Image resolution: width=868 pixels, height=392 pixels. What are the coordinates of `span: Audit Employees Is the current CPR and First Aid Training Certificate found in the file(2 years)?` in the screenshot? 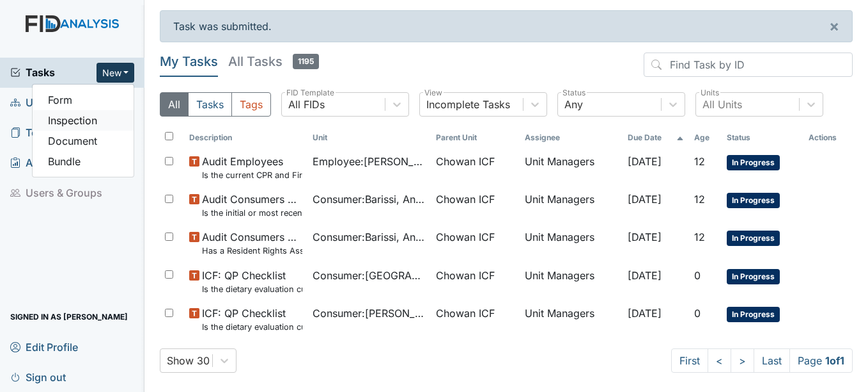 It's located at (252, 167).